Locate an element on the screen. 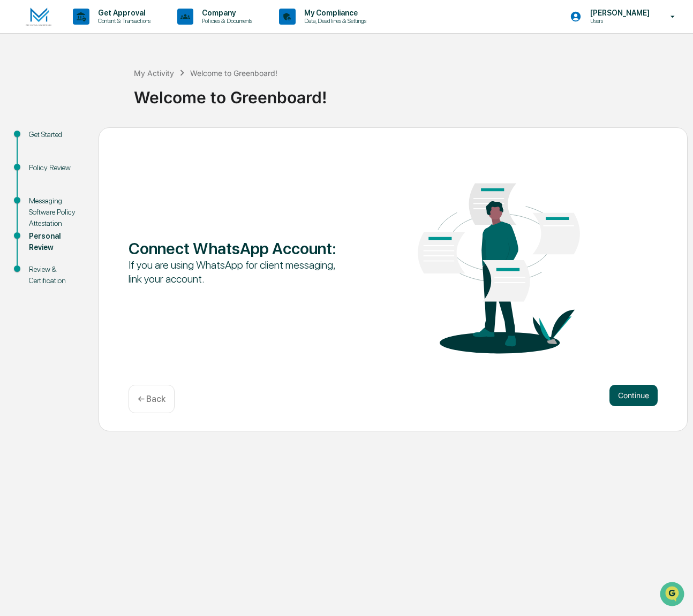  div: Messaging Software Policy Attestation is located at coordinates (55, 212).